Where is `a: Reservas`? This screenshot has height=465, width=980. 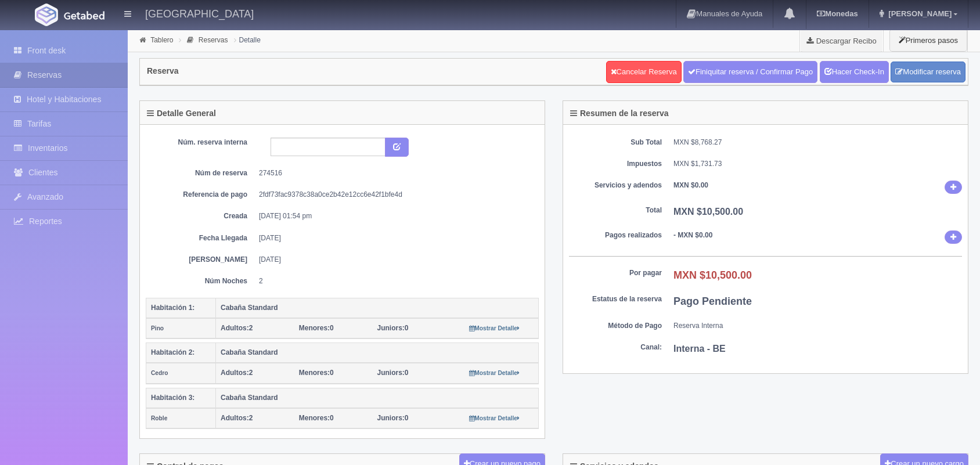
a: Reservas is located at coordinates (213, 40).